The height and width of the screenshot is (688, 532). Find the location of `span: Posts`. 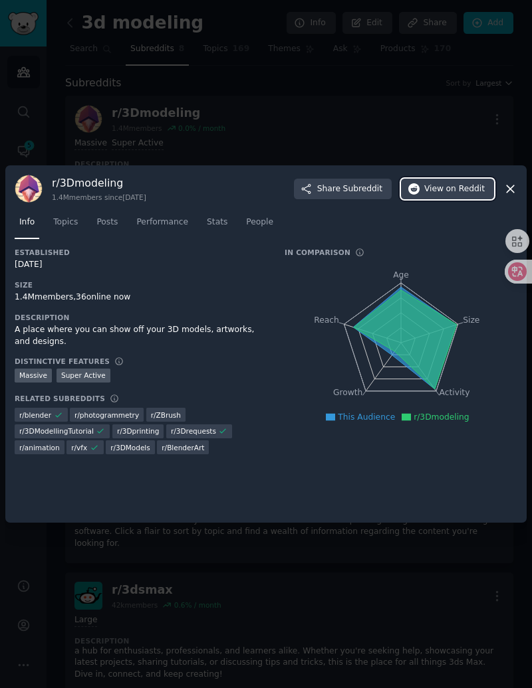

span: Posts is located at coordinates (107, 223).